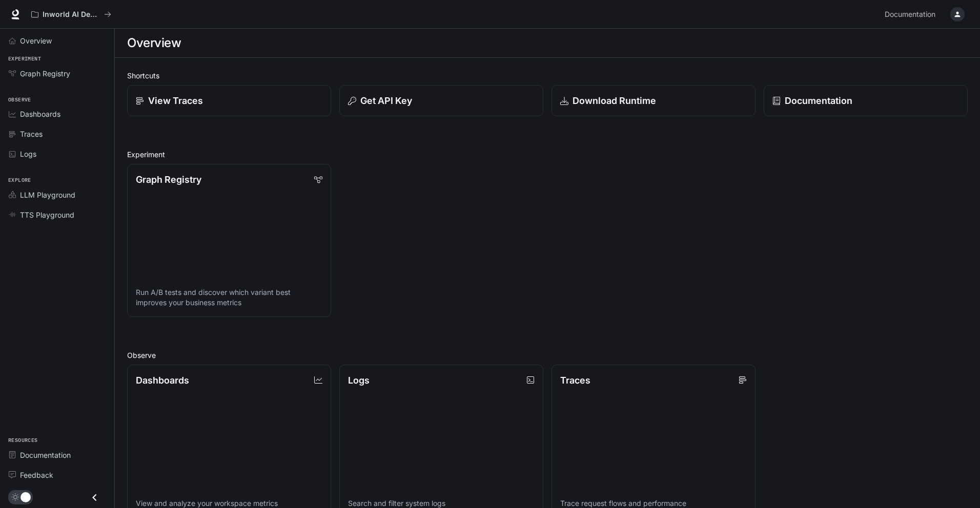  I want to click on button: All workspaces, so click(72, 15).